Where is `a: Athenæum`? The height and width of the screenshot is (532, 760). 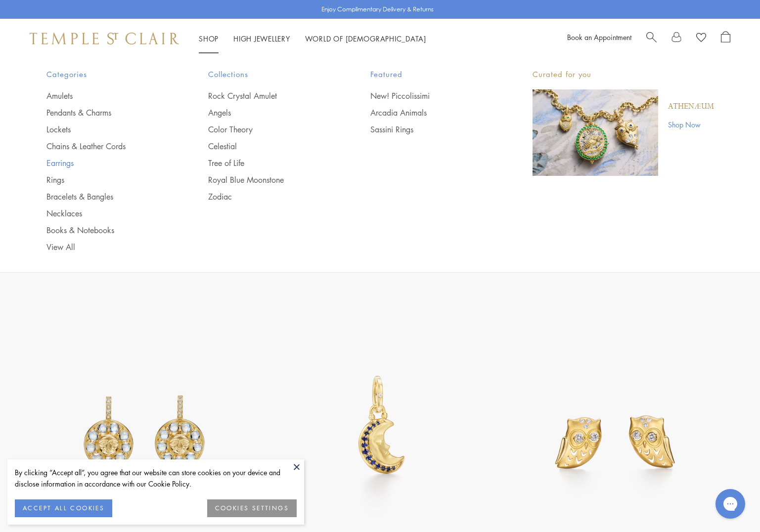 a: Athenæum is located at coordinates (691, 107).